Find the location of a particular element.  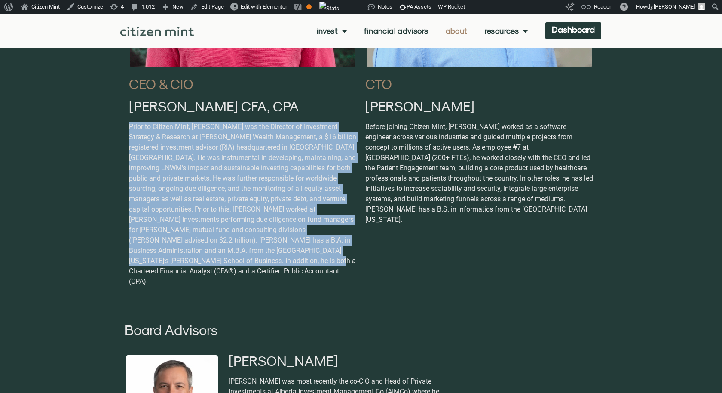

span: Edit with Elementor is located at coordinates (264, 6).